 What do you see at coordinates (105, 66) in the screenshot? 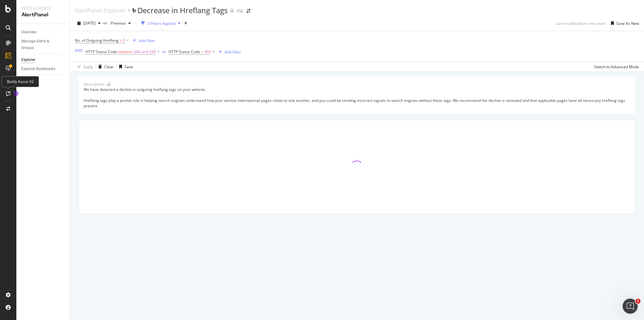
I see `button: Clear` at bounding box center [105, 66].